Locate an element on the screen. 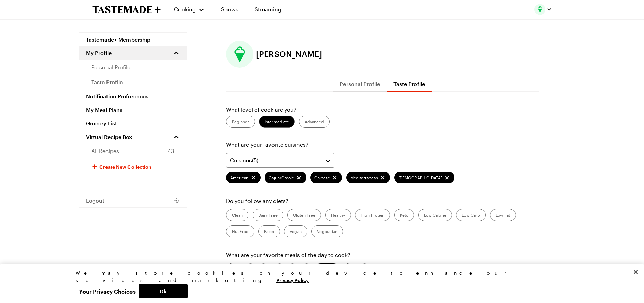 This screenshot has width=644, height=303. a: personal profile is located at coordinates (133, 68).